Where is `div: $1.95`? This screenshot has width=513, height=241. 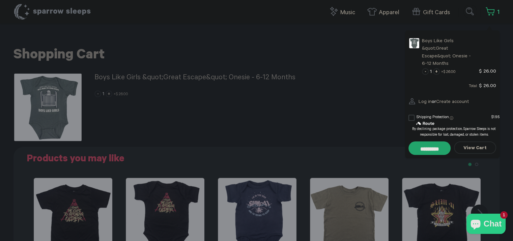
div: $1.95 is located at coordinates (495, 118).